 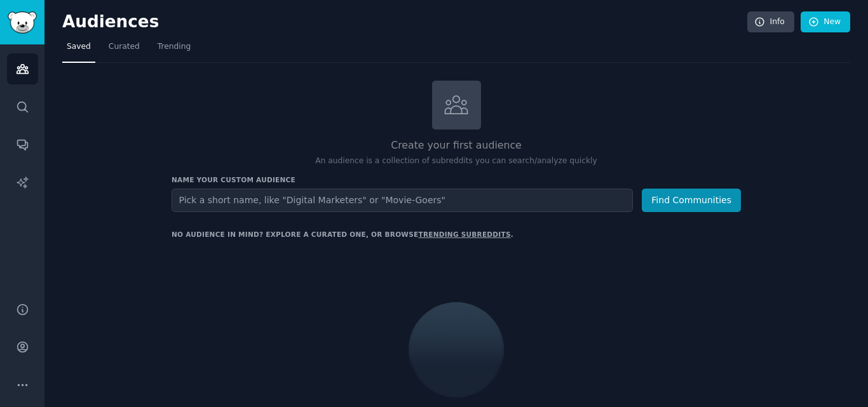 I want to click on a: Curated, so click(x=124, y=50).